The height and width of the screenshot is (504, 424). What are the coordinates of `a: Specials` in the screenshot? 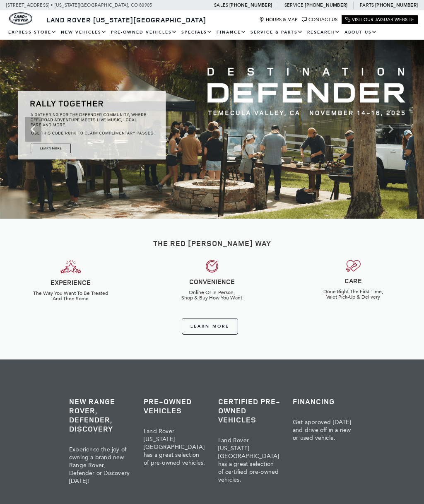 It's located at (197, 32).